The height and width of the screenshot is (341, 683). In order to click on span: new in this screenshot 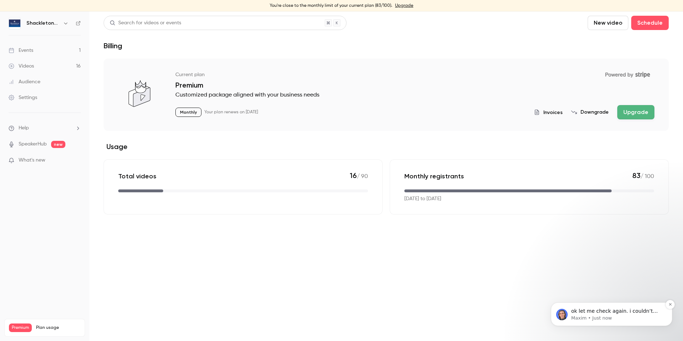, I will do `click(58, 144)`.